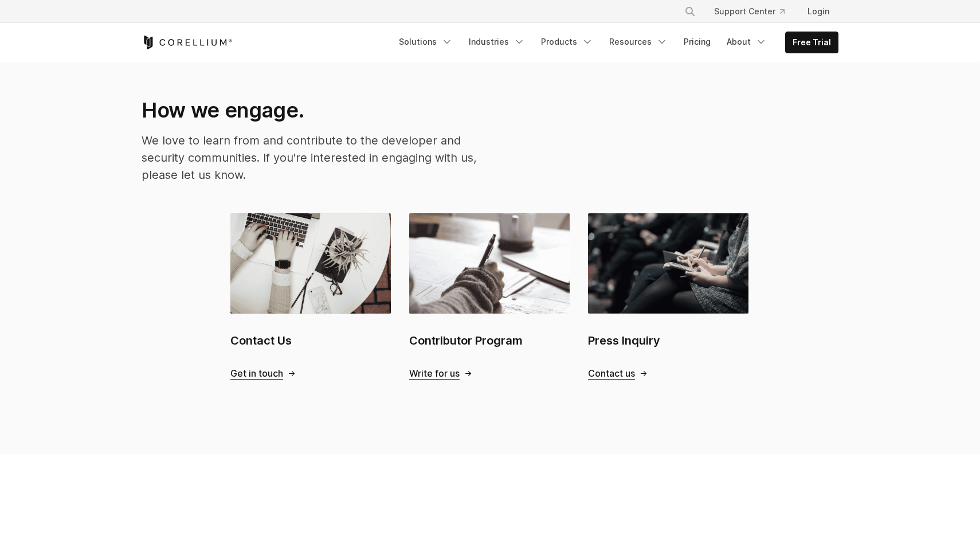 The height and width of the screenshot is (559, 980). I want to click on button: Search, so click(690, 12).